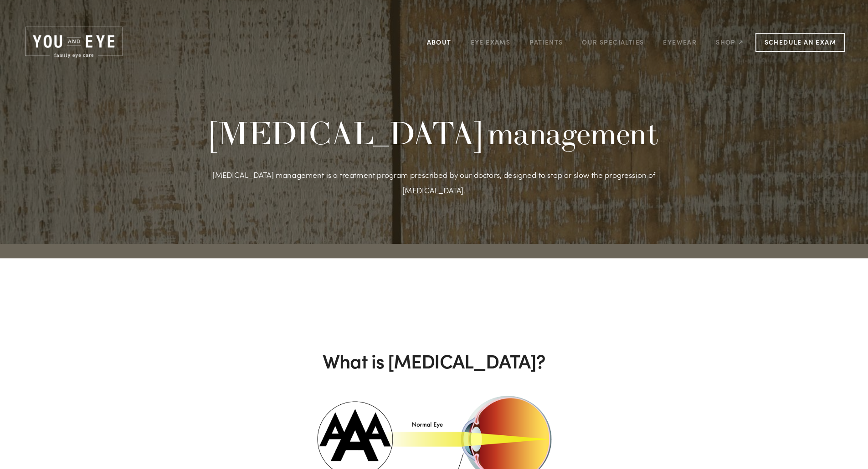  Describe the element at coordinates (74, 42) in the screenshot. I see `img: Rochester, MN | You and Eye | Family Eye Care` at that location.